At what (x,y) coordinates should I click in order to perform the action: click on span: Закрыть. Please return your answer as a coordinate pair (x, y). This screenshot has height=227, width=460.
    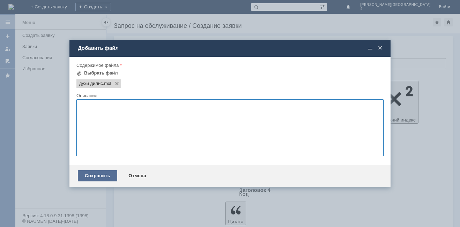
    Looking at the image, I should click on (380, 48).